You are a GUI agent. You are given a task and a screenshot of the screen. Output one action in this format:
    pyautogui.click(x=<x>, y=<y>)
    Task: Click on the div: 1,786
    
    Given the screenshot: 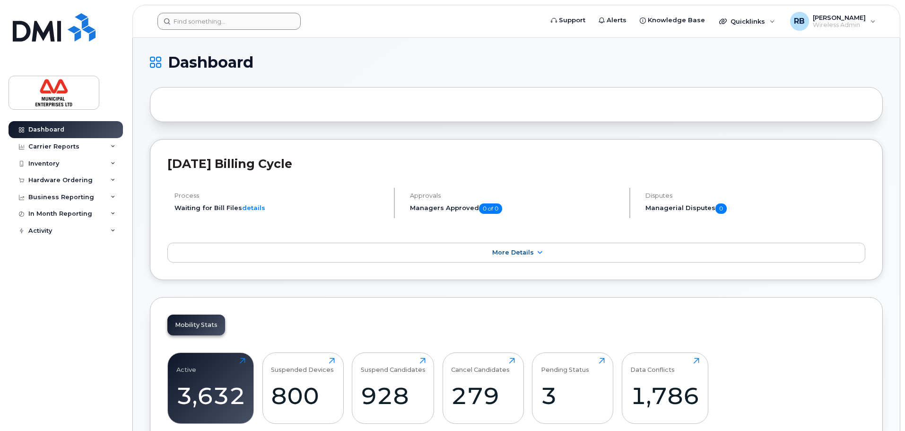 What is the action you would take?
    pyautogui.click(x=665, y=395)
    